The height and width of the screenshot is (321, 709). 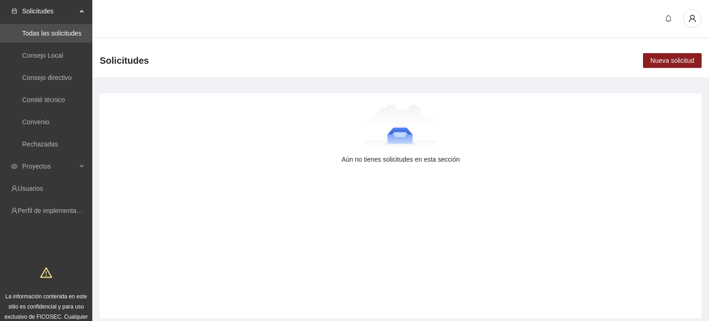 What do you see at coordinates (672, 60) in the screenshot?
I see `span: Nueva solicitud` at bounding box center [672, 60].